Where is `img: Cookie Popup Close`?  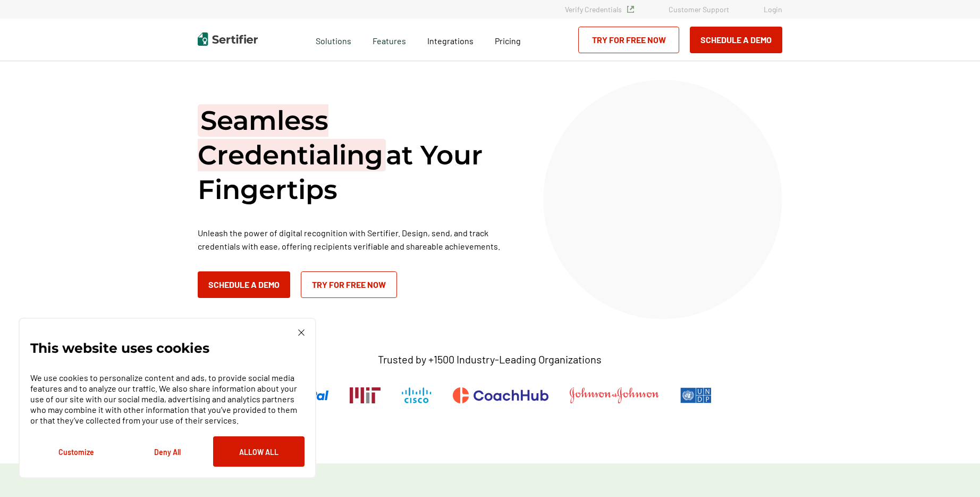 img: Cookie Popup Close is located at coordinates (301, 332).